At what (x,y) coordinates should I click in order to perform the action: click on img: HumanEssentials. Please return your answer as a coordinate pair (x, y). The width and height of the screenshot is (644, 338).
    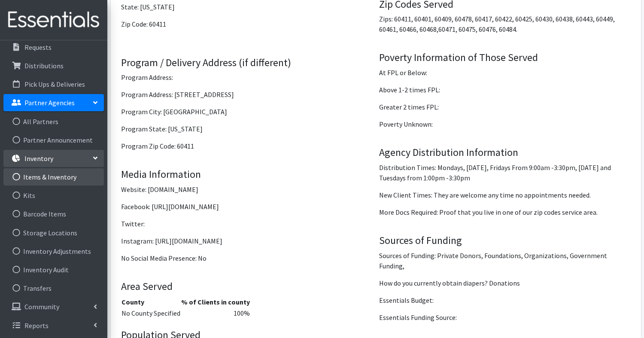
    Looking at the image, I should click on (53, 20).